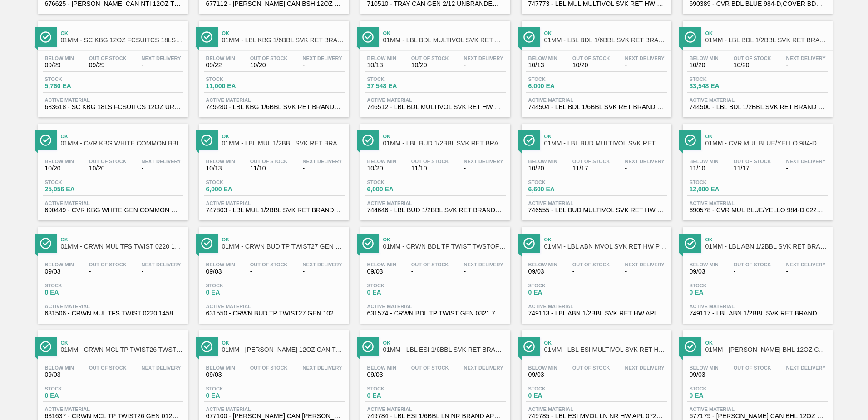 Image resolution: width=868 pixels, height=420 pixels. I want to click on span: 01MM - LBL ESI 1/6BBL SVK RET BRAND PPS #4, so click(445, 350).